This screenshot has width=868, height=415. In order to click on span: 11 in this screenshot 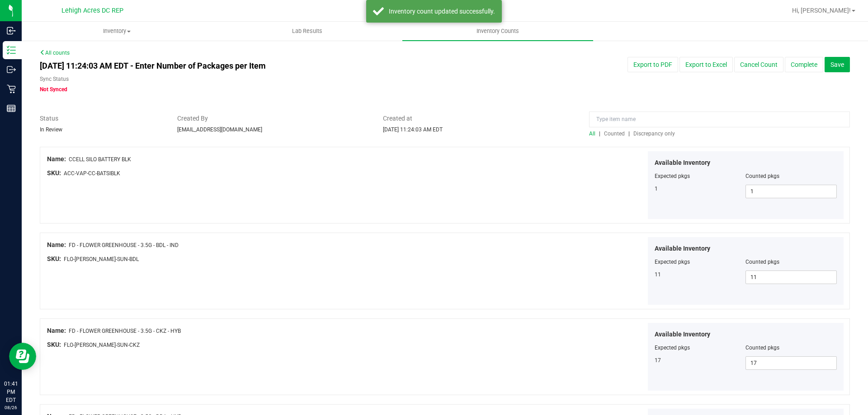, I will do `click(658, 275)`.